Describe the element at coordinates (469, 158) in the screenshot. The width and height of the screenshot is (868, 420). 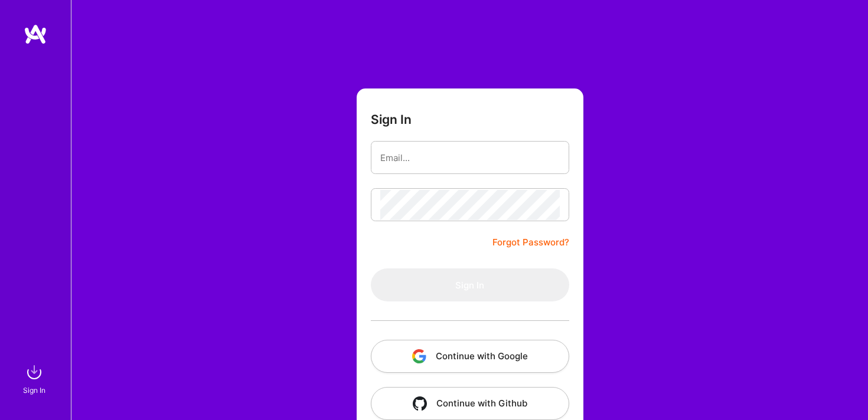
I see `input: Email...` at that location.